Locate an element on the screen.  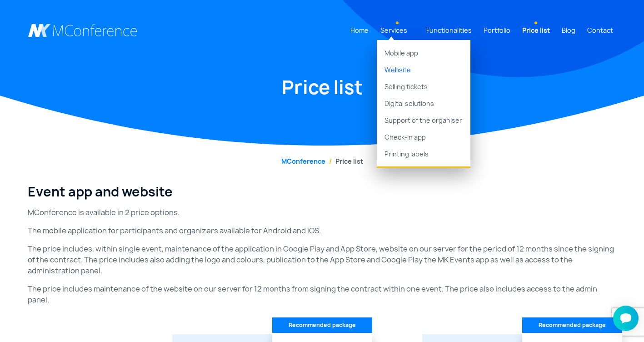
a: Services is located at coordinates (394, 30).